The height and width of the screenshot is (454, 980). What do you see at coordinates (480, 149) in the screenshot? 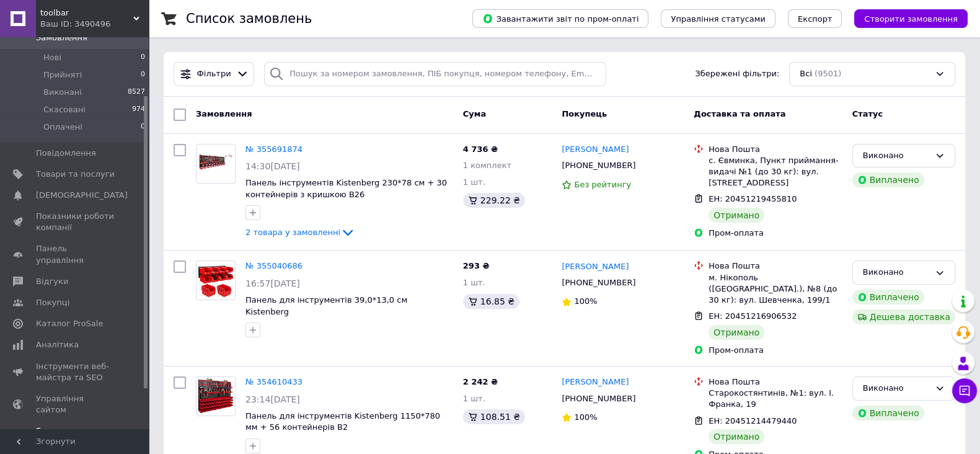
I see `span: 4 736 ₴` at bounding box center [480, 149].